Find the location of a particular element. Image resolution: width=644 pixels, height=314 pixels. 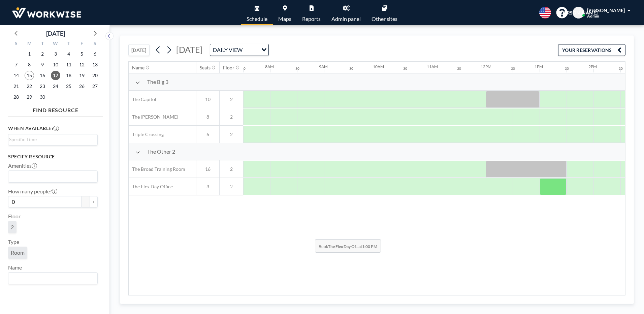

span: Saturday, September 20, 2025 is located at coordinates (95, 75).